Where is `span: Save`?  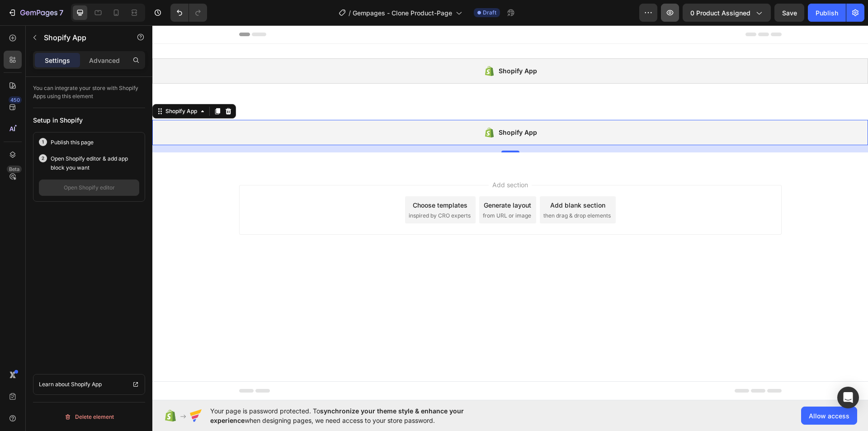
span: Save is located at coordinates (789, 12).